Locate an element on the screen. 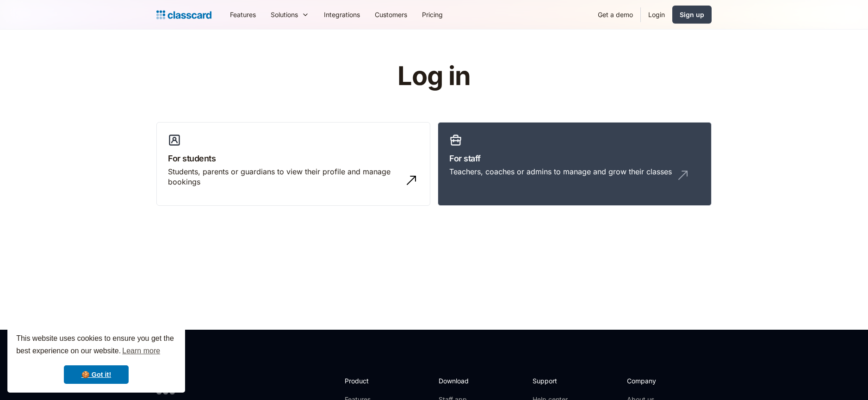  div: Students, parents or guardians to view their profile and manage bookings is located at coordinates (284, 177).